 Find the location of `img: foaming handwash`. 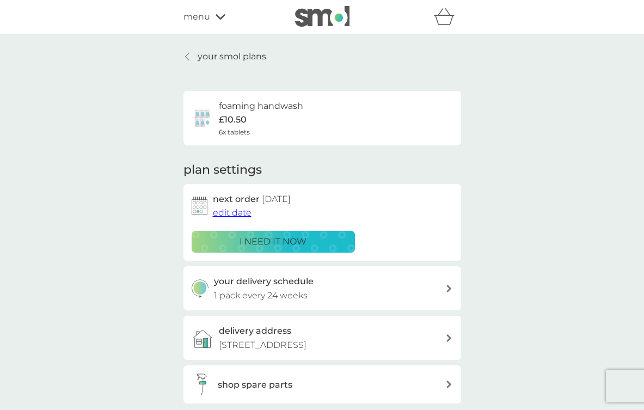

img: foaming handwash is located at coordinates (203, 118).